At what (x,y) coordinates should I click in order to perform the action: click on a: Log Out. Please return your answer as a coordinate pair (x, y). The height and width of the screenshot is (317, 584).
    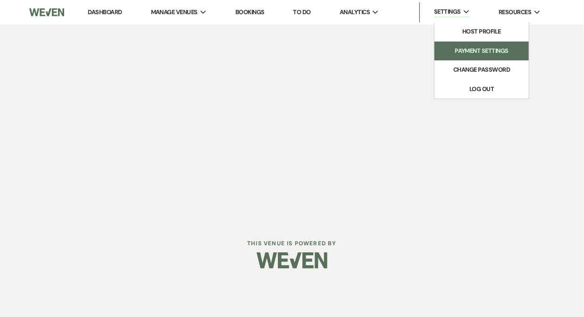
    Looking at the image, I should click on (481, 89).